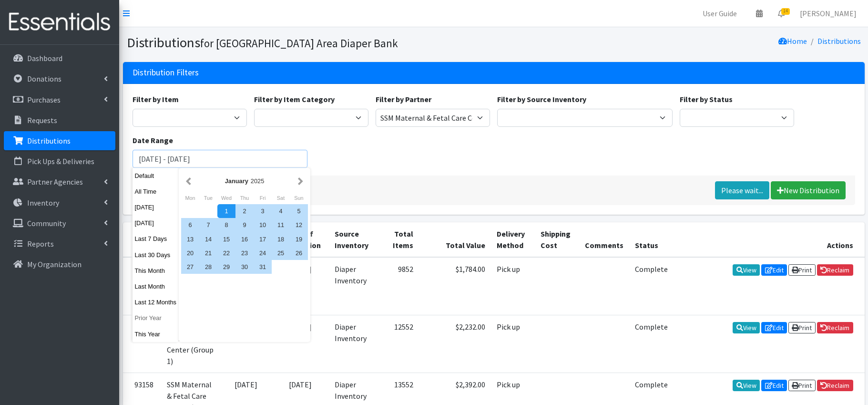 The width and height of the screenshot is (868, 405). I want to click on div: Saturday, so click(281, 198).